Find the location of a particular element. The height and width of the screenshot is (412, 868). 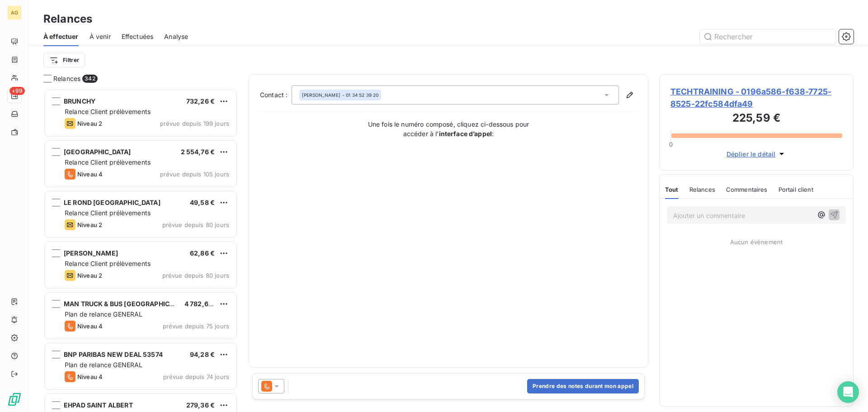

div: Open Intercom Messenger is located at coordinates (848, 392).